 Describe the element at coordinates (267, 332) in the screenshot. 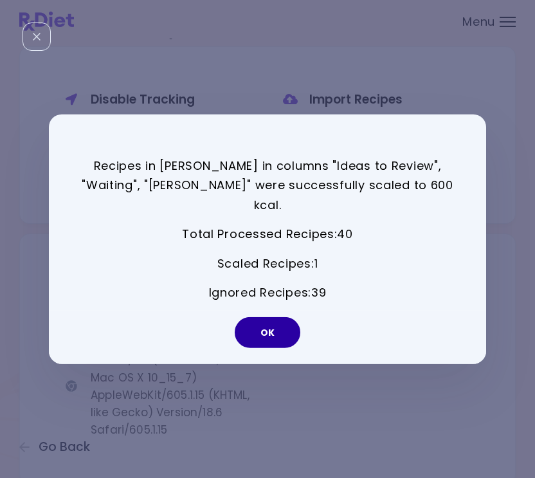

I see `button: OK` at that location.